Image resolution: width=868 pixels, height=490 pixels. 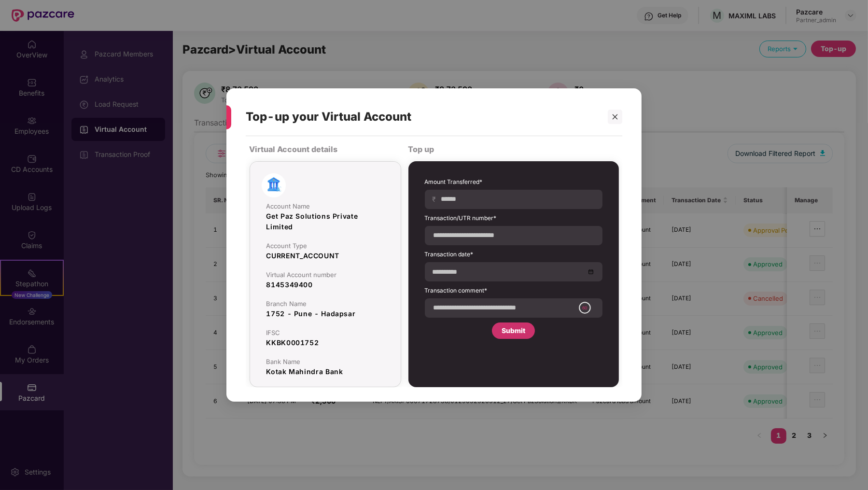 What do you see at coordinates (514, 256) in the screenshot?
I see `label: Transaction date*` at bounding box center [514, 256].